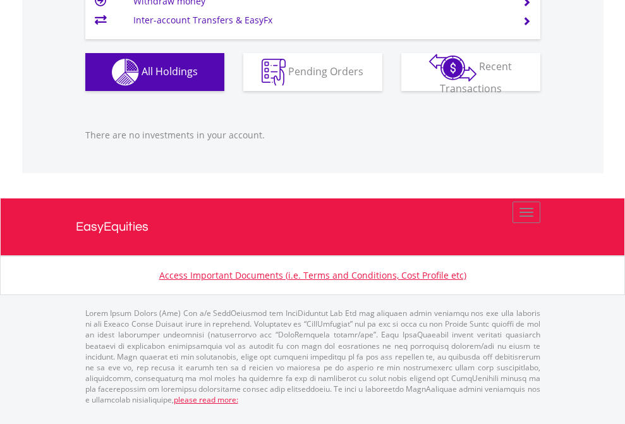  Describe the element at coordinates (471, 72) in the screenshot. I see `button: Recent Transactions` at that location.